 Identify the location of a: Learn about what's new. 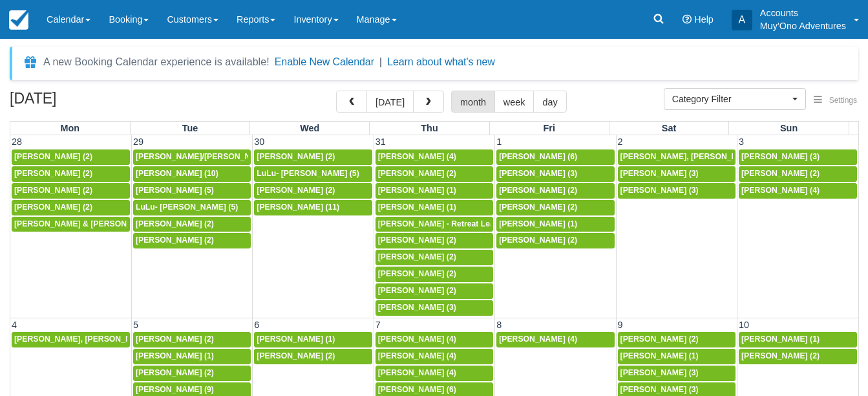
(441, 62).